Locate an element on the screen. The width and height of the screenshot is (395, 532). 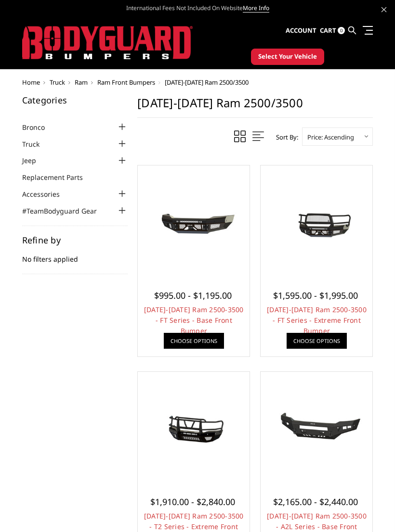
button: Select Your Vehicle is located at coordinates (287, 57).